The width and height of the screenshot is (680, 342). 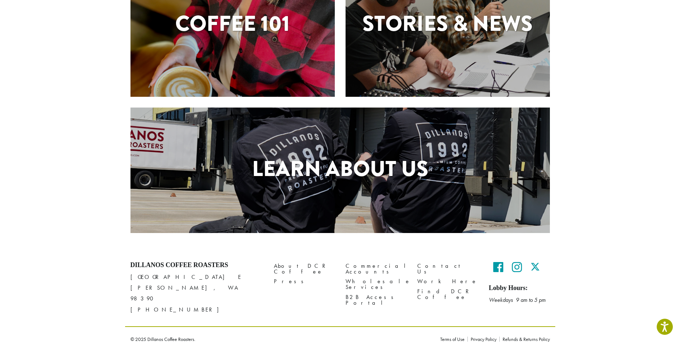 I want to click on em: Weekdays 9 am to 5 pm, so click(x=517, y=300).